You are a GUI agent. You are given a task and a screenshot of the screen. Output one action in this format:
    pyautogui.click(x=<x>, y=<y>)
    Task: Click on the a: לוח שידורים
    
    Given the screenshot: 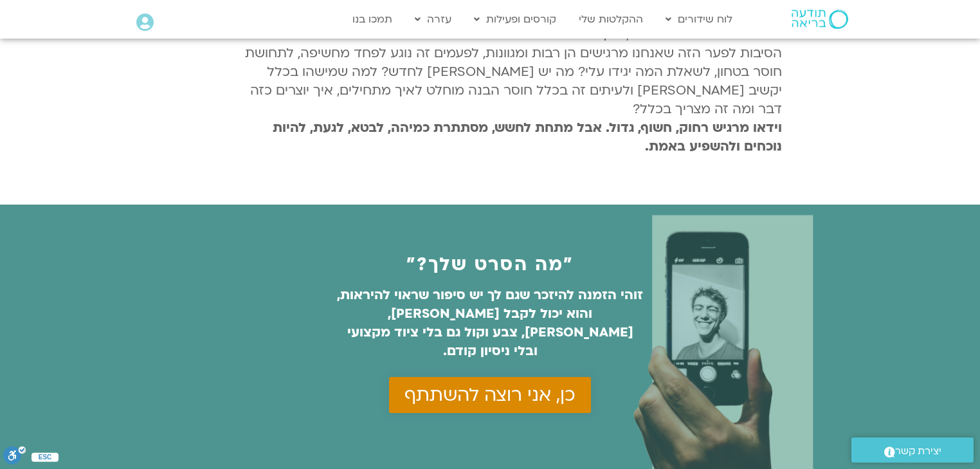 What is the action you would take?
    pyautogui.click(x=698, y=20)
    